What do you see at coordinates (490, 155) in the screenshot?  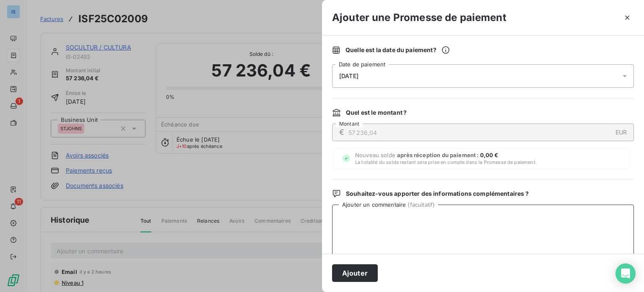 I see `span: 0,00 €` at bounding box center [490, 155].